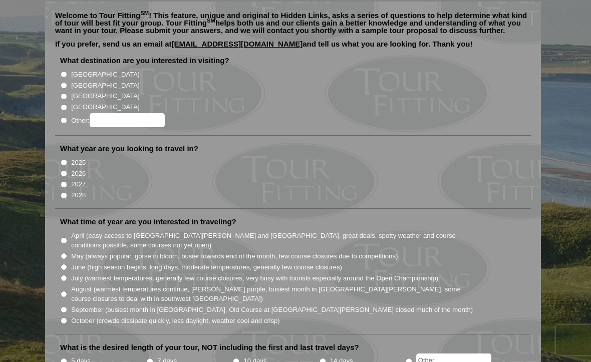 The height and width of the screenshot is (362, 591). What do you see at coordinates (175, 321) in the screenshot?
I see `label: October (crowds dissipate quickly, less daylight, weather cool and crisp)` at bounding box center [175, 321].